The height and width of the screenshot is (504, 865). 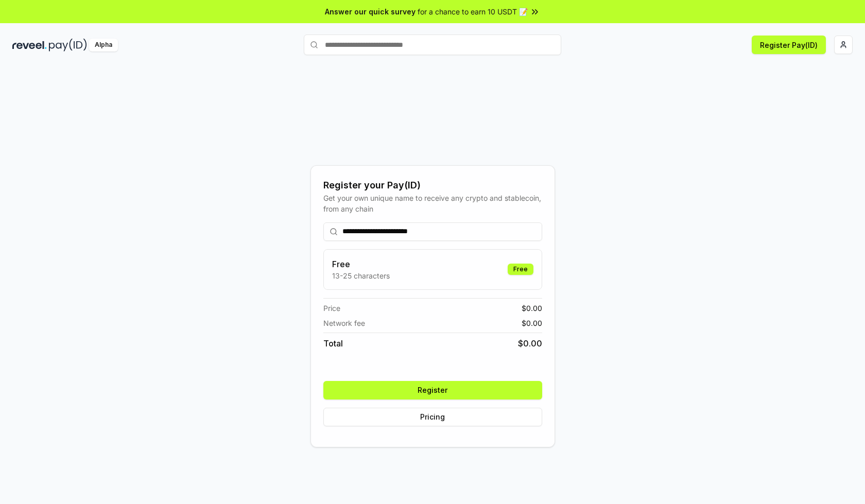 I want to click on span: for a chance to earn 10 USDT 📝, so click(x=472, y=11).